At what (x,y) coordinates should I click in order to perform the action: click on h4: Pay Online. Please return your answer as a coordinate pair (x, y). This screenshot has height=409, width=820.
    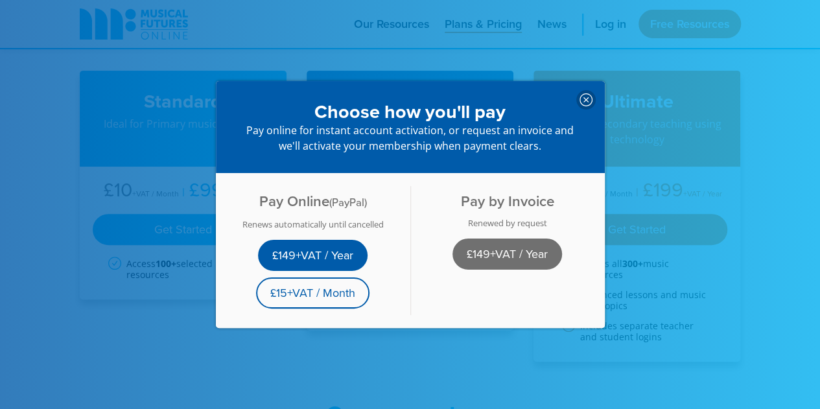
    Looking at the image, I should click on (313, 202).